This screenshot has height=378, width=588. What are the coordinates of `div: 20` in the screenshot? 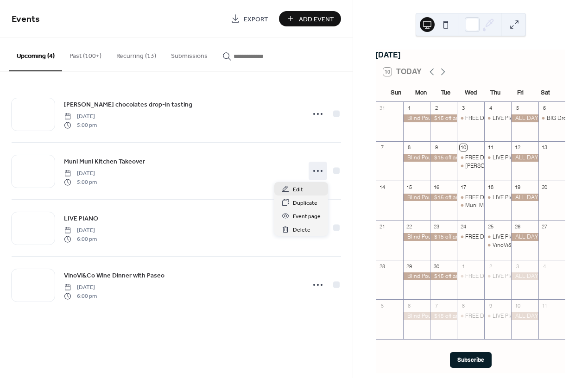 It's located at (544, 186).